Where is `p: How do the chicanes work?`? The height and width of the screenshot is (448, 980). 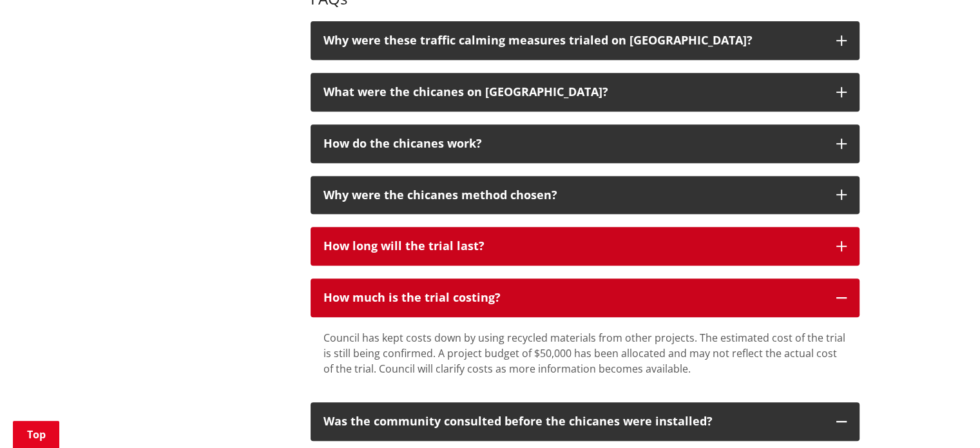 p: How do the chicanes work? is located at coordinates (573, 143).